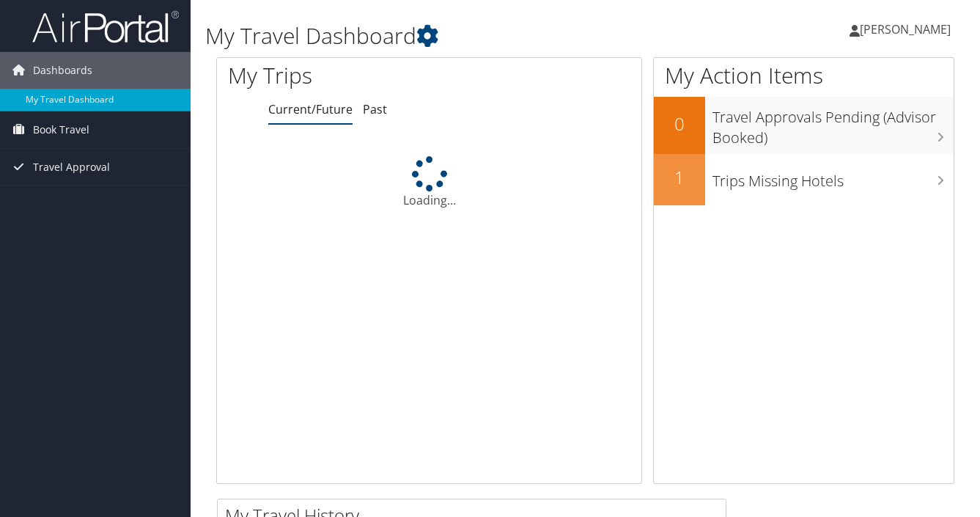  What do you see at coordinates (458, 36) in the screenshot?
I see `h1: My Travel Dashboard` at bounding box center [458, 36].